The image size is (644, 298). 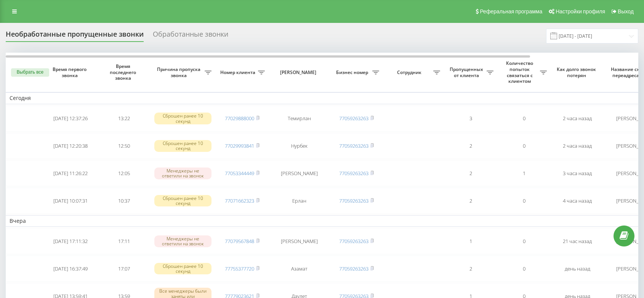 I want to click on button: Выбрать все, so click(x=30, y=72).